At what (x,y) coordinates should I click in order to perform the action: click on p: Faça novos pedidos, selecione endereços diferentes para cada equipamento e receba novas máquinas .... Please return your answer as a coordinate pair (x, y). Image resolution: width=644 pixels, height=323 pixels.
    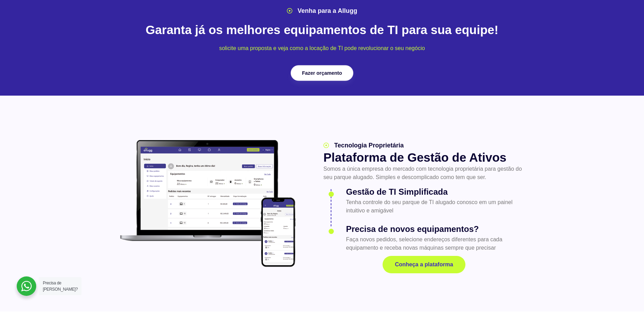
    Looking at the image, I should click on (435, 244).